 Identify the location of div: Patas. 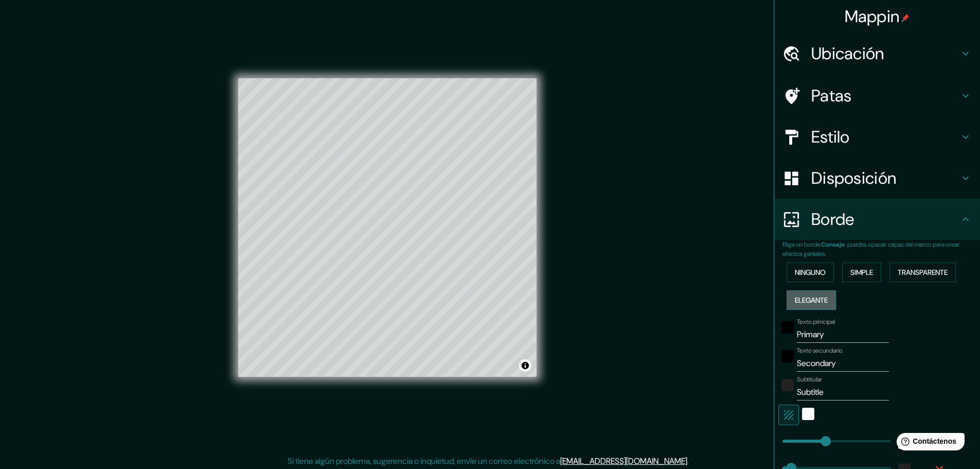
(877, 96).